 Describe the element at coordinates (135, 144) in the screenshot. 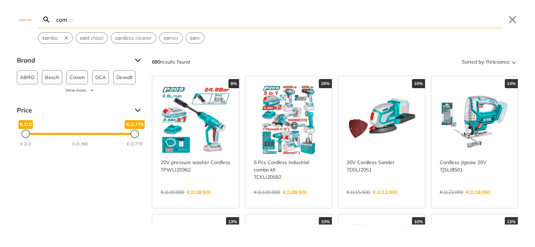

I see `div: K.D.779` at that location.